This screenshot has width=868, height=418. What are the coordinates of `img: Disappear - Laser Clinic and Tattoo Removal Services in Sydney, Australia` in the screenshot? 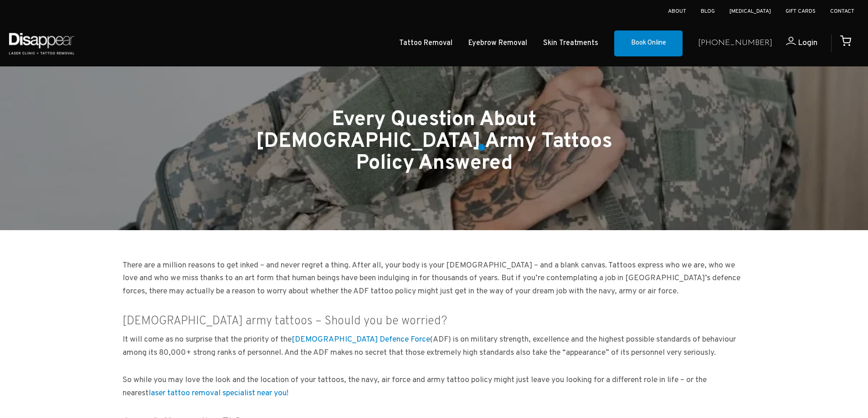 It's located at (42, 44).